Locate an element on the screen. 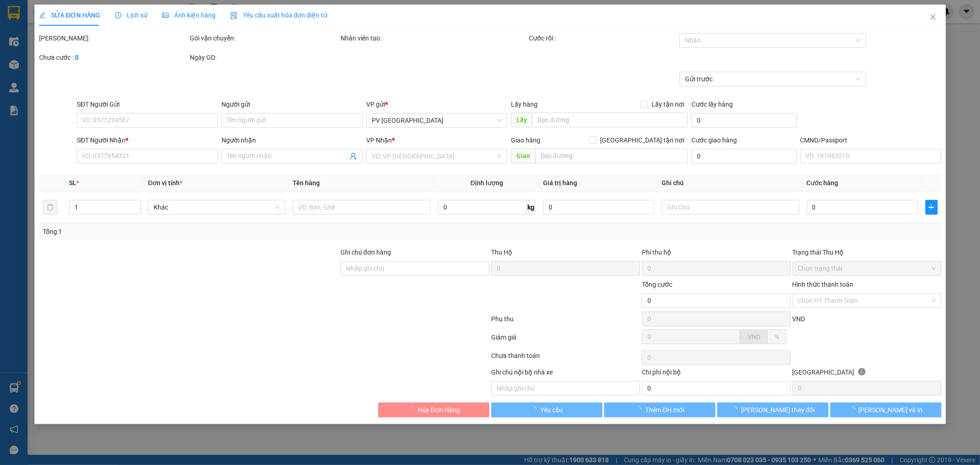 The width and height of the screenshot is (980, 465). span: Thêm ĐH mới is located at coordinates (665, 410).